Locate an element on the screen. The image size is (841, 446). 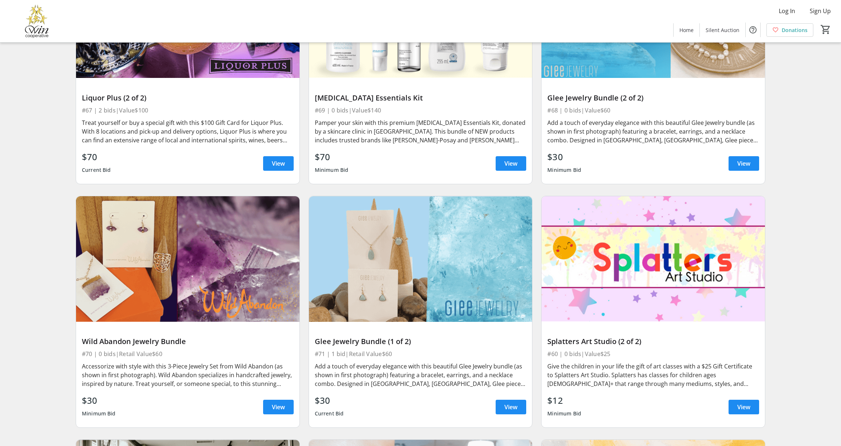
div: #71 | 1 bid | Retail Value $60 is located at coordinates (421, 354).